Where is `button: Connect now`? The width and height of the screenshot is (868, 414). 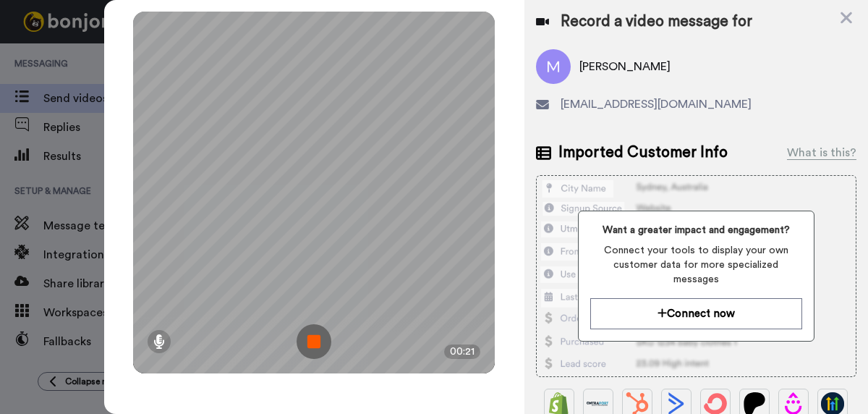
button: Connect now is located at coordinates (696, 313).